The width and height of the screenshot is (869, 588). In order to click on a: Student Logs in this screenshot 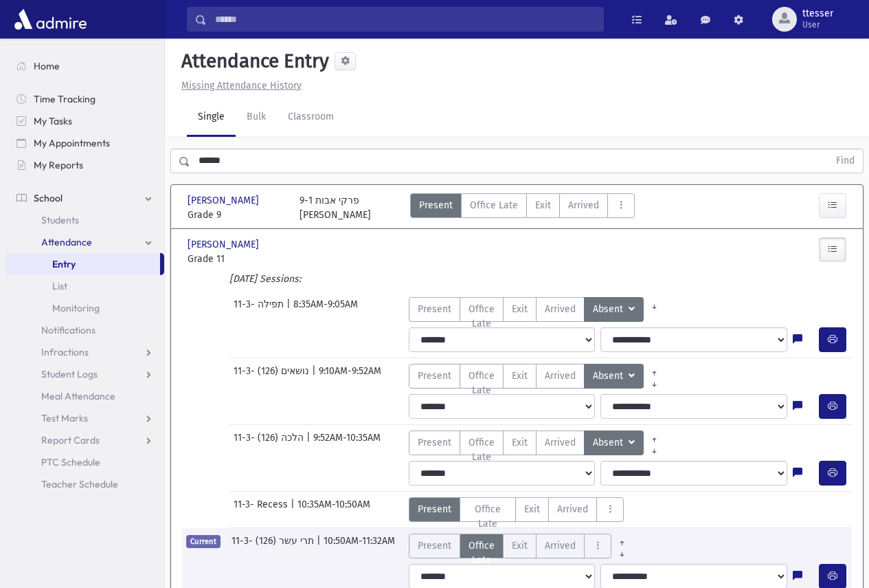, I will do `click(84, 374)`.